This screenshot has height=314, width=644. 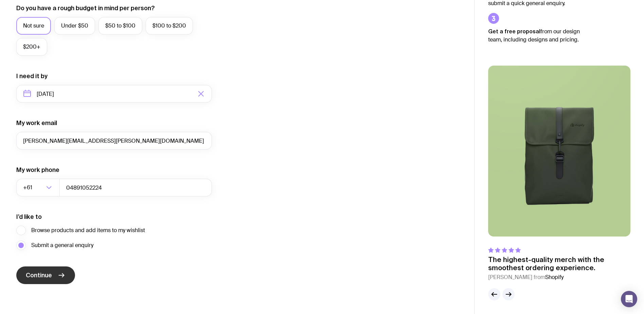 I want to click on label: Under $50, so click(x=74, y=26).